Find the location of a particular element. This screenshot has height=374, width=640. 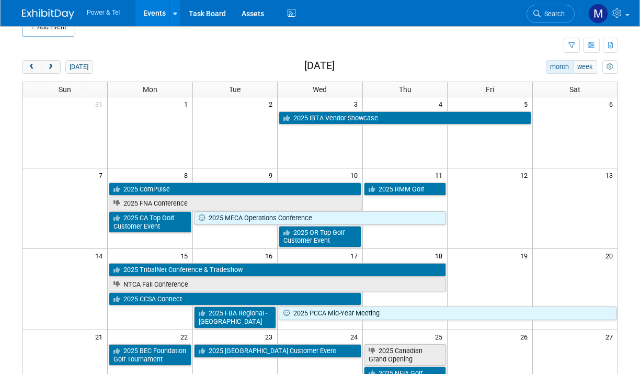

a: 2025 OR Top Golf Customer Event is located at coordinates (320, 237).